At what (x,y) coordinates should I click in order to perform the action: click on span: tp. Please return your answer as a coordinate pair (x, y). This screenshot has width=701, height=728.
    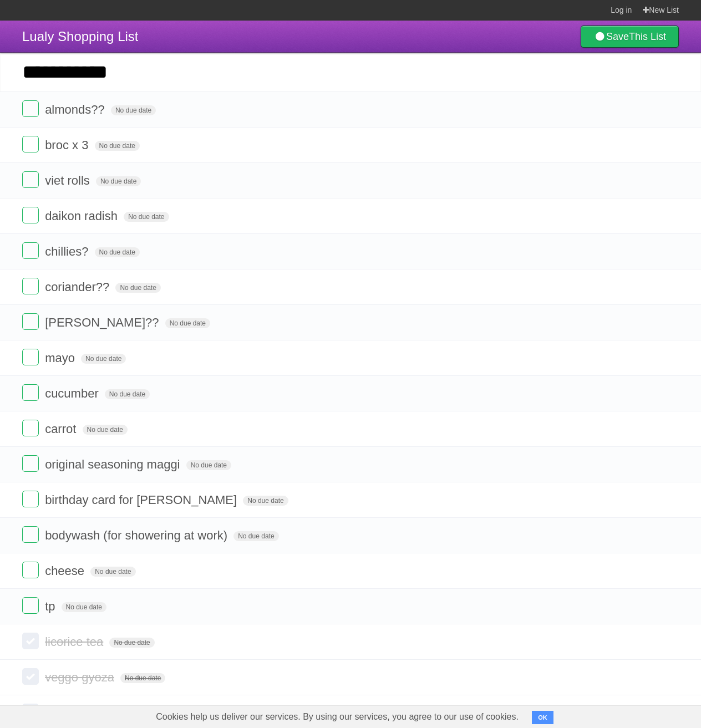
    Looking at the image, I should click on (51, 606).